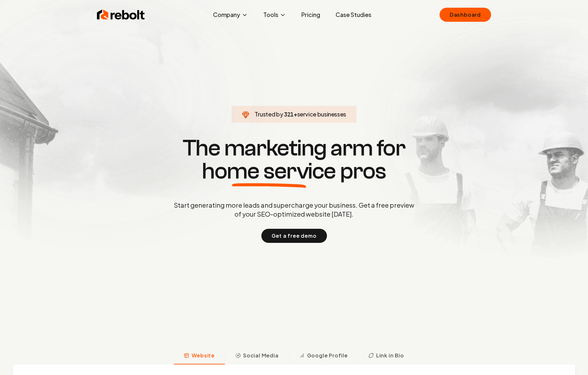  Describe the element at coordinates (390, 355) in the screenshot. I see `span: Link in Bio` at that location.